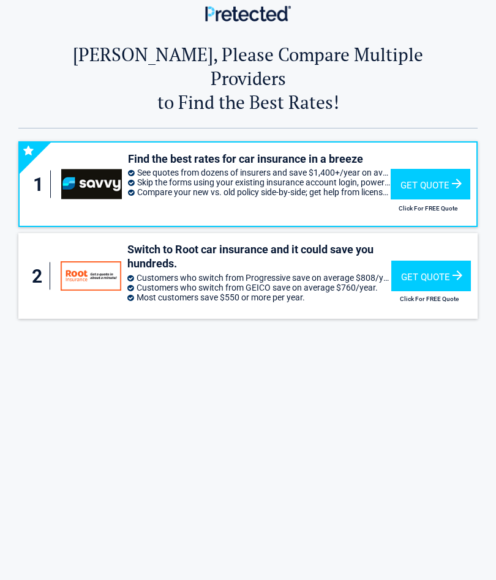 This screenshot has width=496, height=580. What do you see at coordinates (91, 276) in the screenshot?
I see `img: root's logo` at bounding box center [91, 276].